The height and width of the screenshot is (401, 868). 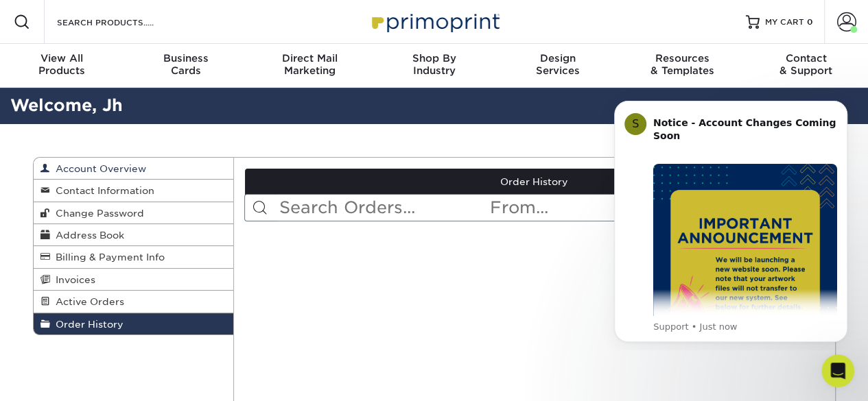 What do you see at coordinates (87, 301) in the screenshot?
I see `span: Active Orders` at bounding box center [87, 301].